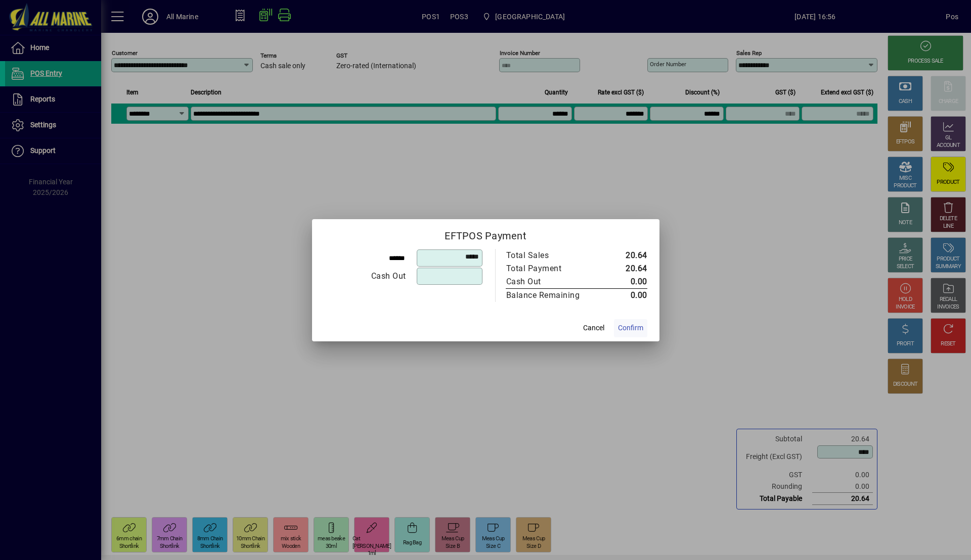  What do you see at coordinates (594, 328) in the screenshot?
I see `button: Cancel` at bounding box center [594, 328].